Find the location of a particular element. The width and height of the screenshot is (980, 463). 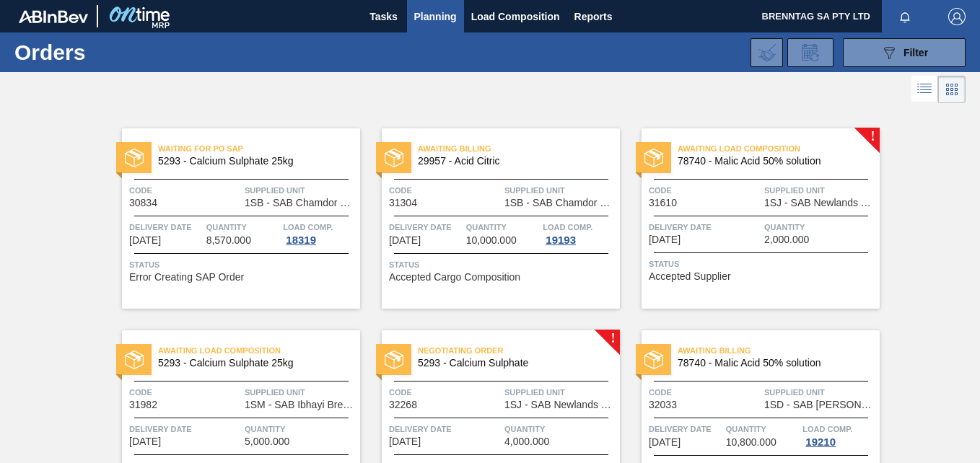

span: Accepted Supplier is located at coordinates (690, 276).